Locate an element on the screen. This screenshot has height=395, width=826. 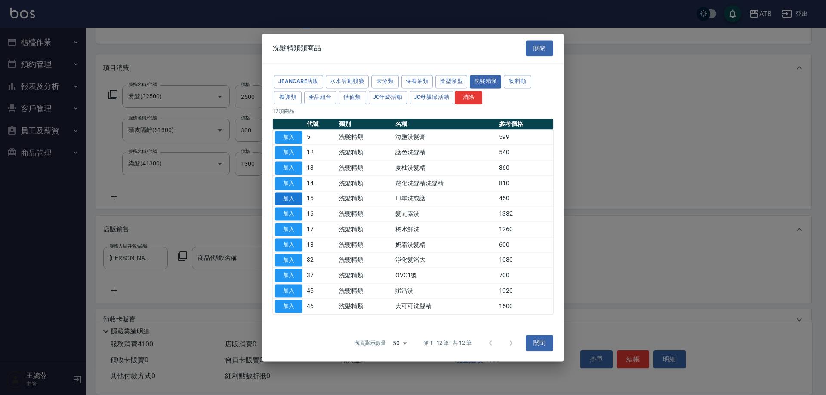
div: 50 is located at coordinates (400, 343).